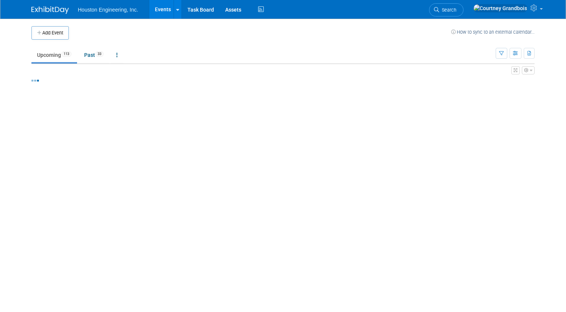 The height and width of the screenshot is (312, 566). What do you see at coordinates (446, 10) in the screenshot?
I see `a: Search` at bounding box center [446, 10].